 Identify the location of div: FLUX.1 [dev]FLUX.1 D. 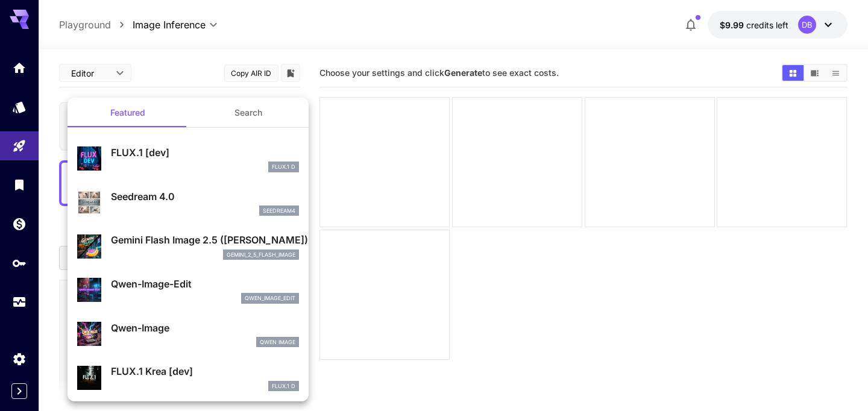
(188, 159).